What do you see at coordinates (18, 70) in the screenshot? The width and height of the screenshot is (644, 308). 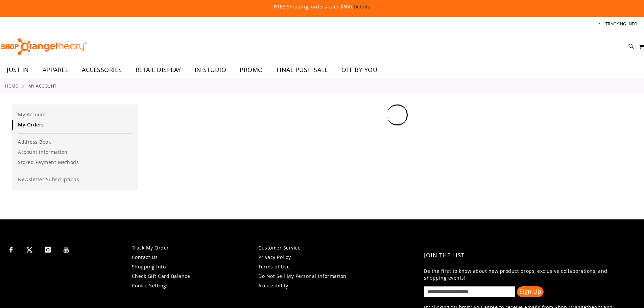 I see `span: JUST IN` at bounding box center [18, 70].